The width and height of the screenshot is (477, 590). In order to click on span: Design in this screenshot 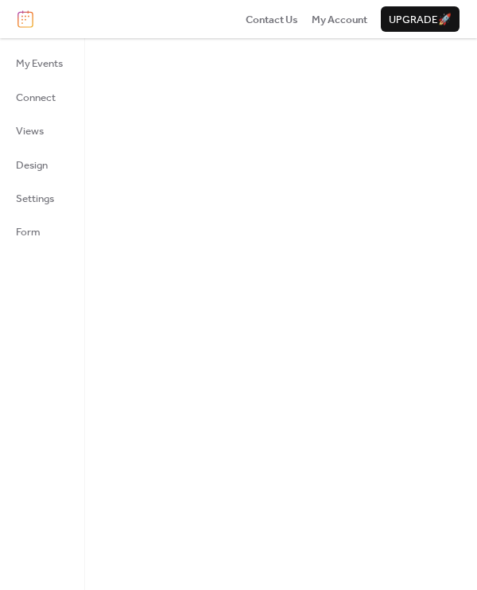, I will do `click(32, 166)`.